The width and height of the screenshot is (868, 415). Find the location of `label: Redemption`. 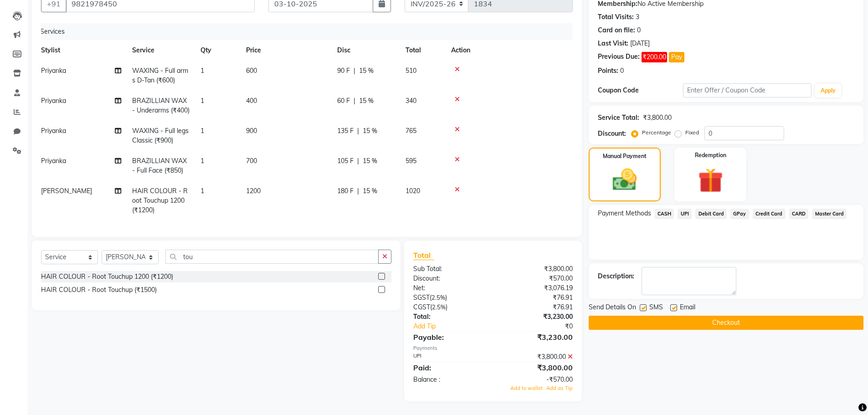

label: Redemption is located at coordinates (710, 156).